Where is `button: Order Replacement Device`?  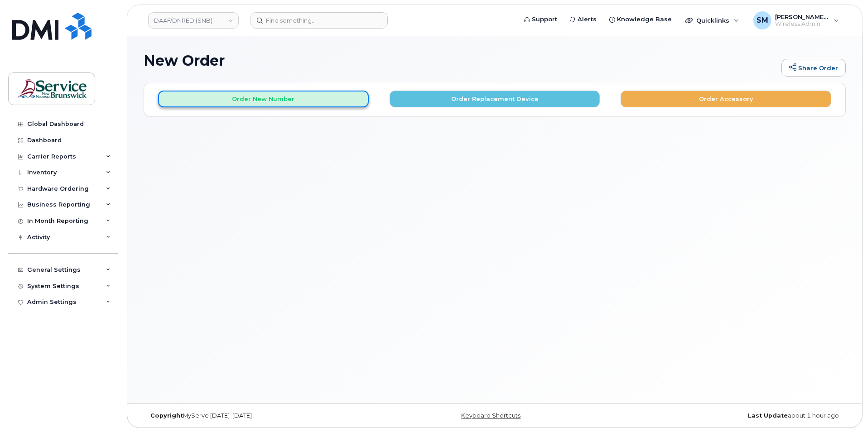 button: Order Replacement Device is located at coordinates (495, 99).